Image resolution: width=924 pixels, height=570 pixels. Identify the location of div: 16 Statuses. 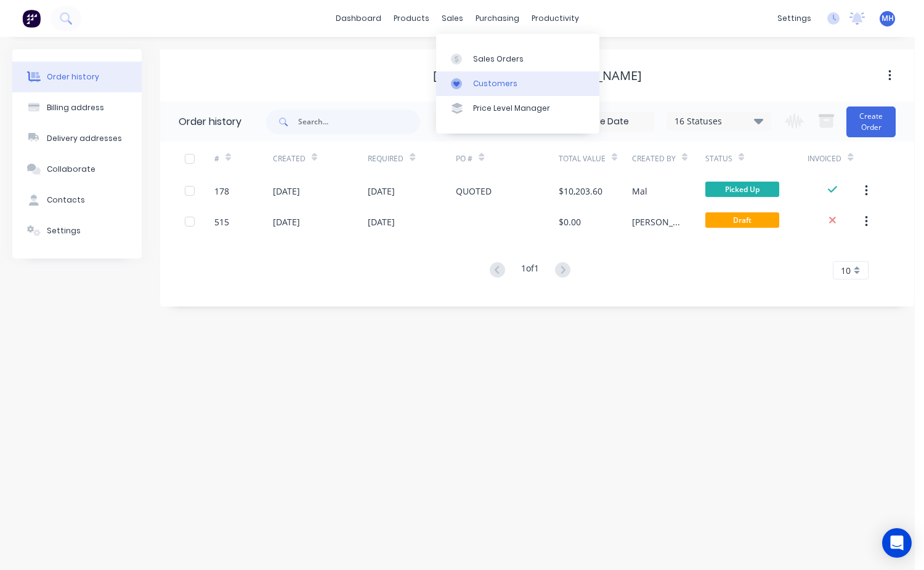
(719, 121).